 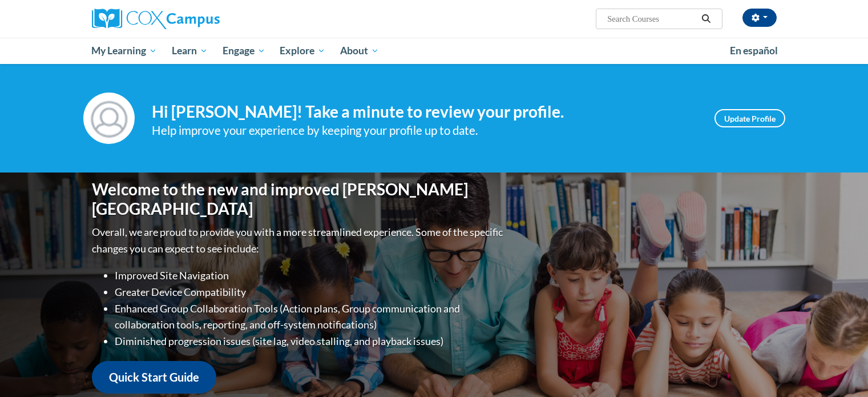 What do you see at coordinates (754, 51) in the screenshot?
I see `a: En español` at bounding box center [754, 51].